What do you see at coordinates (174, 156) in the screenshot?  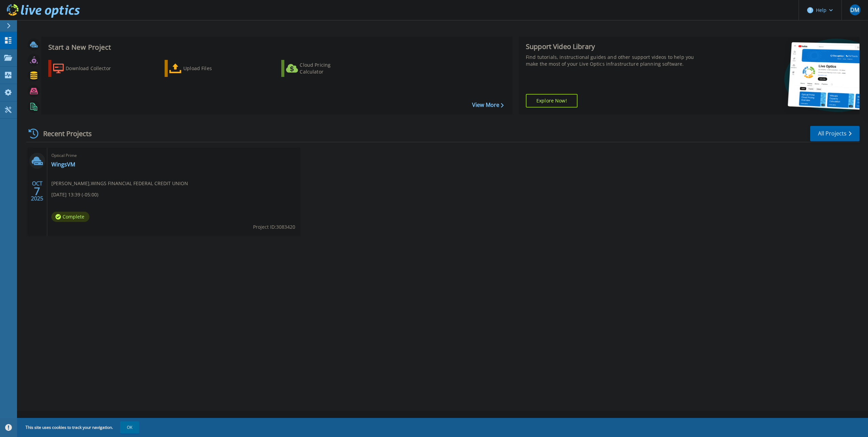 I see `span: Optical Prime` at bounding box center [174, 156].